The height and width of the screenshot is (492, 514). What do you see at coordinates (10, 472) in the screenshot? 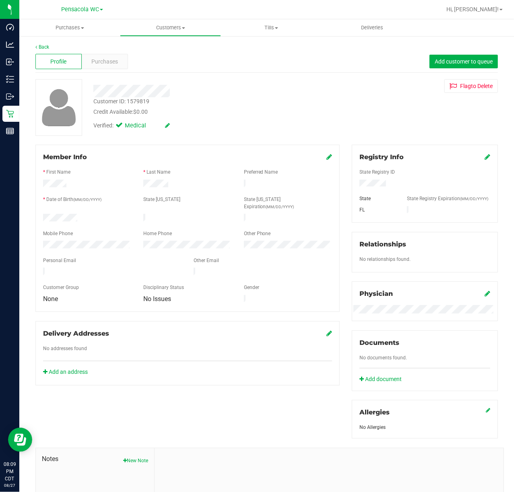
I see `p: 08:09 PM CDT` at bounding box center [10, 472].